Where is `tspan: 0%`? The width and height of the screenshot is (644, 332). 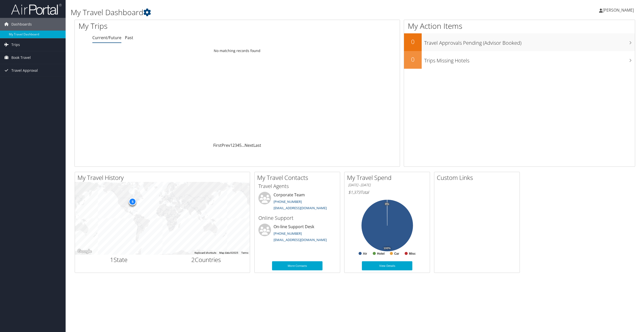 tspan: 0% is located at coordinates (387, 204).